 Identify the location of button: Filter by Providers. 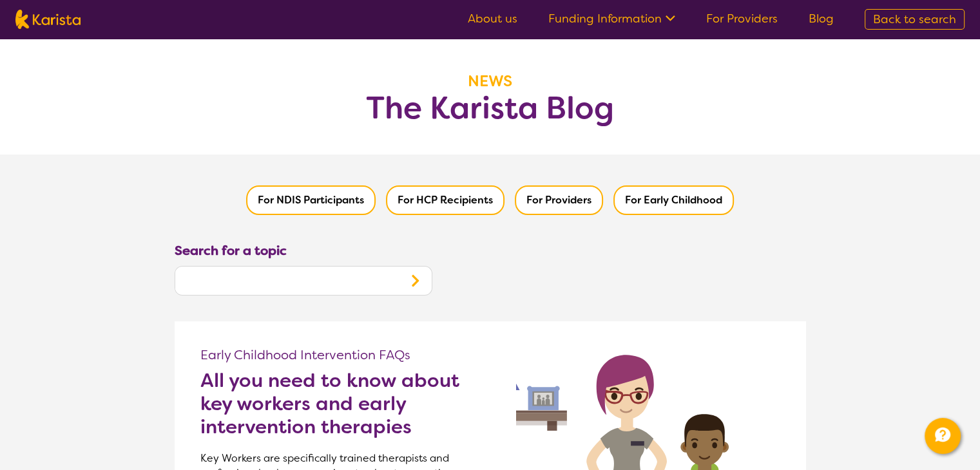
(558, 200).